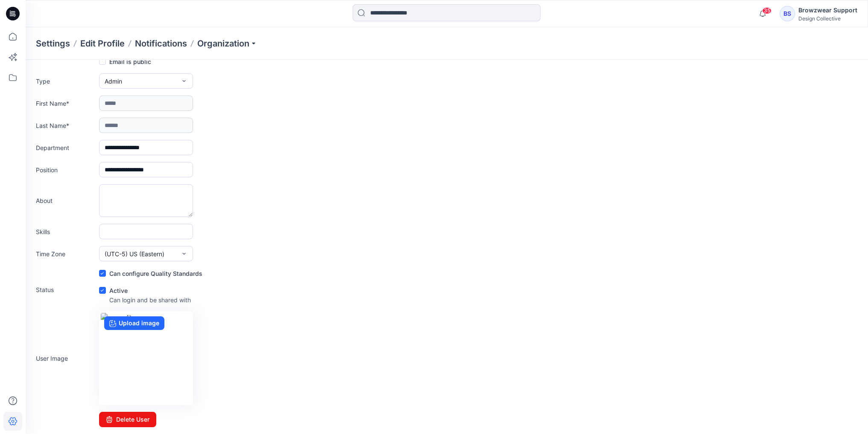 This screenshot has height=434, width=868. What do you see at coordinates (102, 43) in the screenshot?
I see `a: Edit Profile` at bounding box center [102, 43].